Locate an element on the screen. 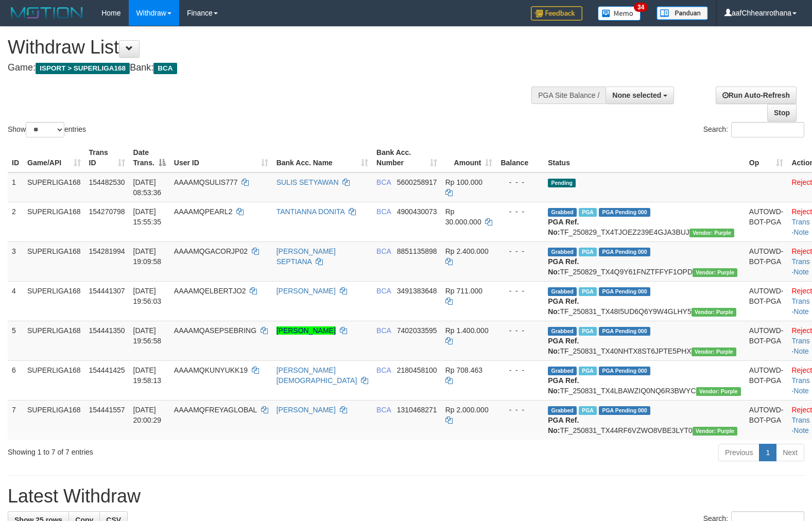 This screenshot has height=521, width=812. span: Marked by aafnonsreyleab is located at coordinates (587, 252).